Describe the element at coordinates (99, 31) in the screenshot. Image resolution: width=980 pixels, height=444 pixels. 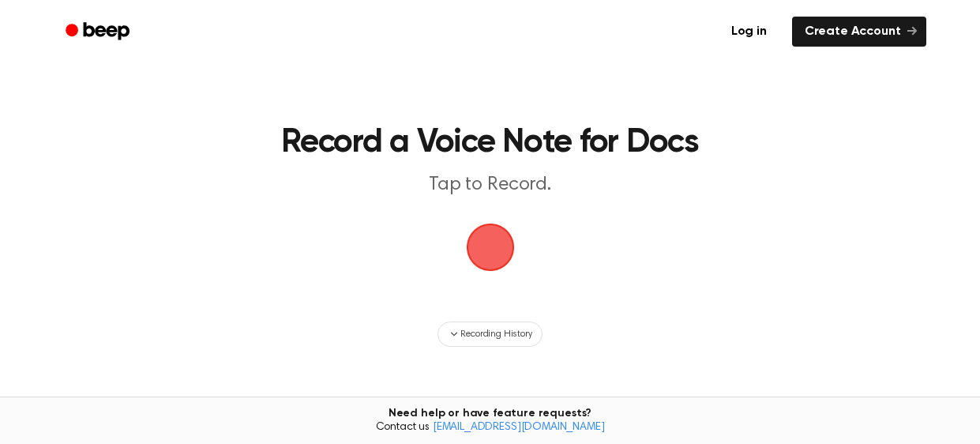
I see `a: Beep` at that location.